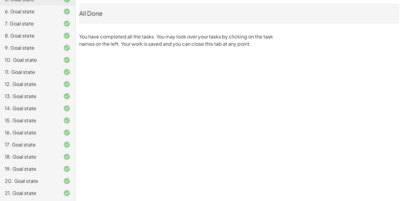 The width and height of the screenshot is (403, 201). What do you see at coordinates (29, 108) in the screenshot?
I see `div: 14. Goal state` at bounding box center [29, 108].